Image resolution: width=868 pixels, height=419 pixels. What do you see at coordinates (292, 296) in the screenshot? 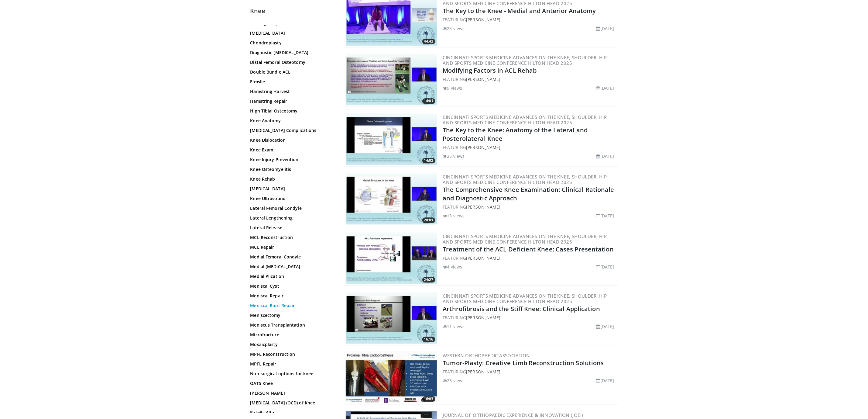
I see `a: Meniscal Repair` at bounding box center [292, 296].